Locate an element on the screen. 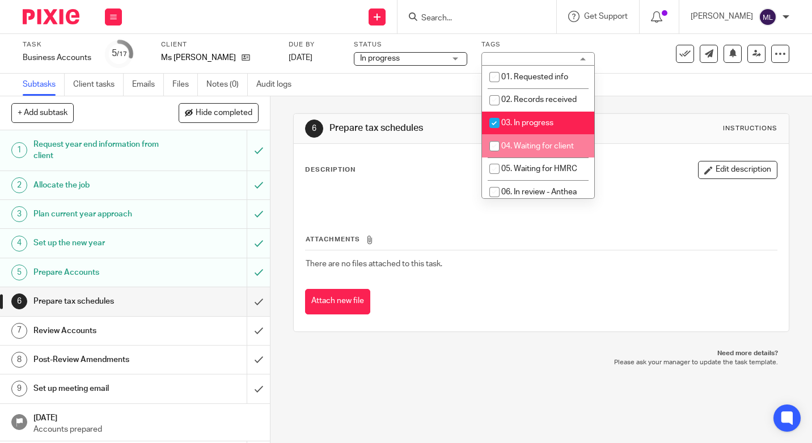  h1: Post-Review Amendments is located at coordinates (101, 360).